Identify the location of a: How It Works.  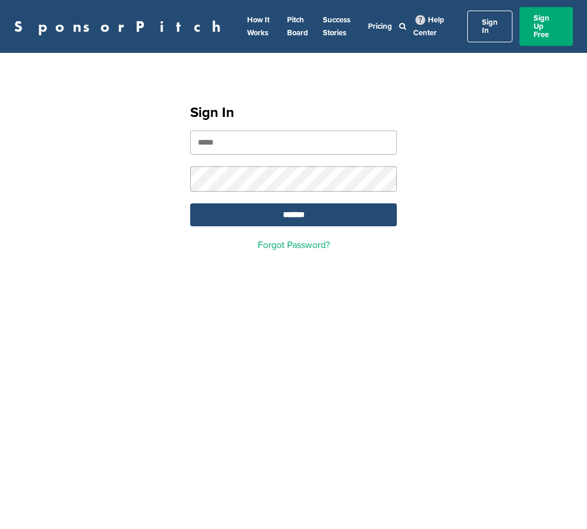
(258, 26).